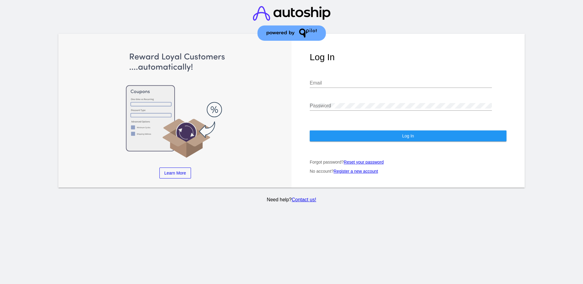 The image size is (583, 284). I want to click on p: Need help?, so click(292, 200).